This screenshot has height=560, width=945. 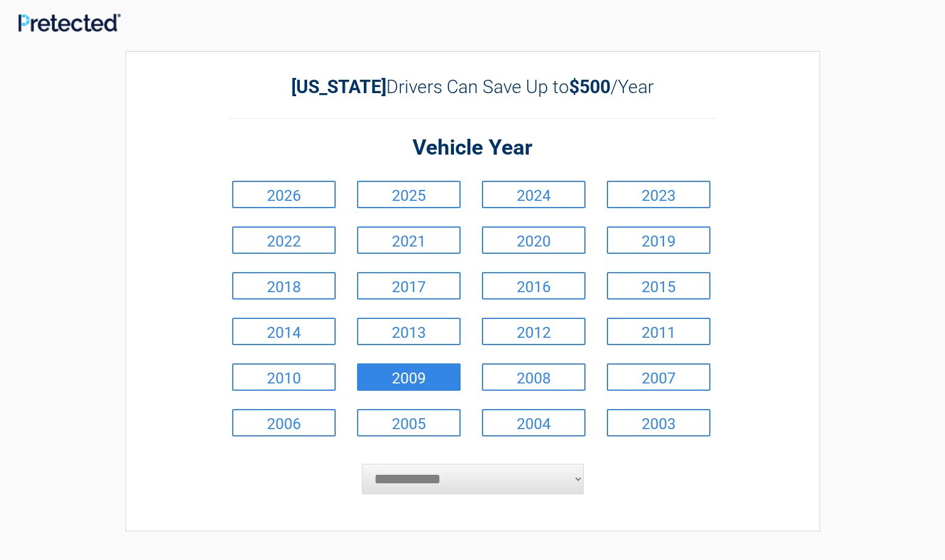 What do you see at coordinates (534, 377) in the screenshot?
I see `a: 2008` at bounding box center [534, 377].